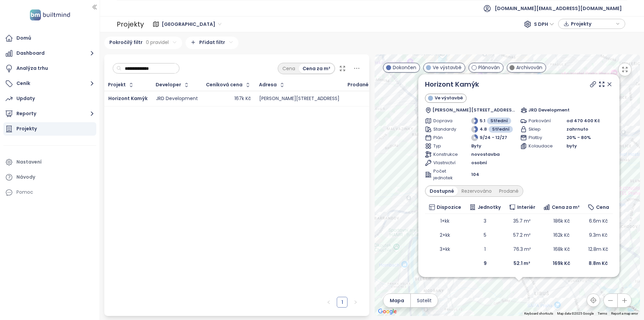  What do you see at coordinates (369, 85) in the screenshot?
I see `div: Prodané jednotky` at bounding box center [369, 85].